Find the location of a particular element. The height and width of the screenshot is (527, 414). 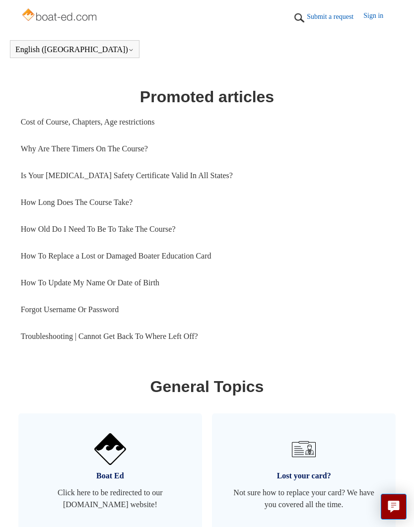

a: How To Replace a Lost or Damaged Boater Education Card is located at coordinates (207, 256).